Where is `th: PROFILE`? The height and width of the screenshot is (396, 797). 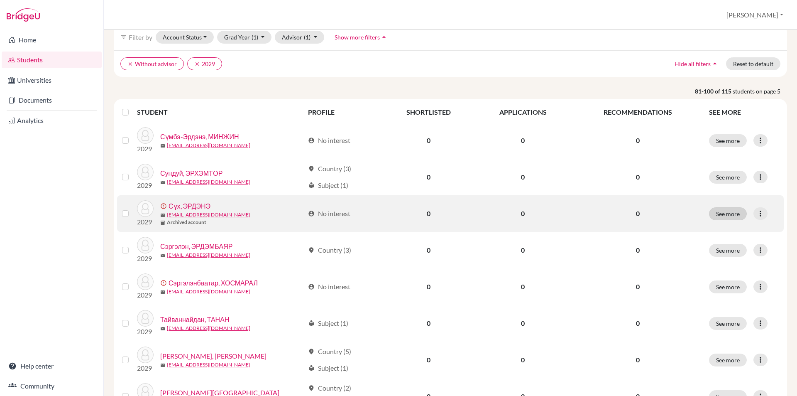
th: PROFILE is located at coordinates (343, 112).